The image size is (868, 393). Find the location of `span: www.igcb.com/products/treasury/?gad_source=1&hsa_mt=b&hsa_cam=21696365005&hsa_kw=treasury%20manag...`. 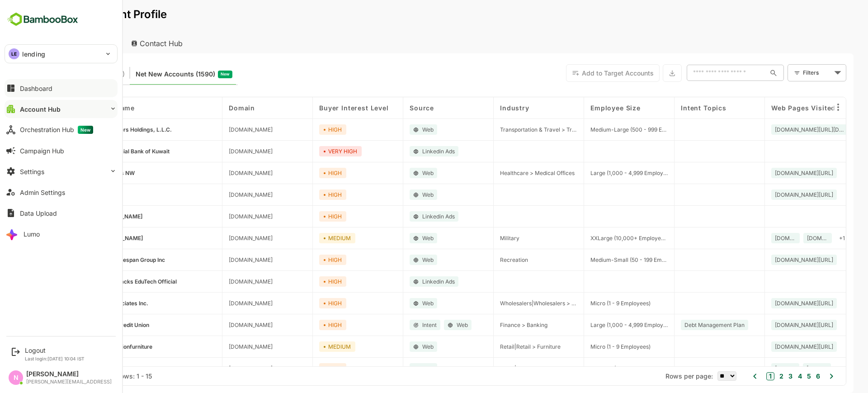

span: www.igcb.com/products/treasury/?gad_source=1&hsa_mt=b&hsa_cam=21696365005&hsa_kw=treasury%20manag... is located at coordinates (772, 303).